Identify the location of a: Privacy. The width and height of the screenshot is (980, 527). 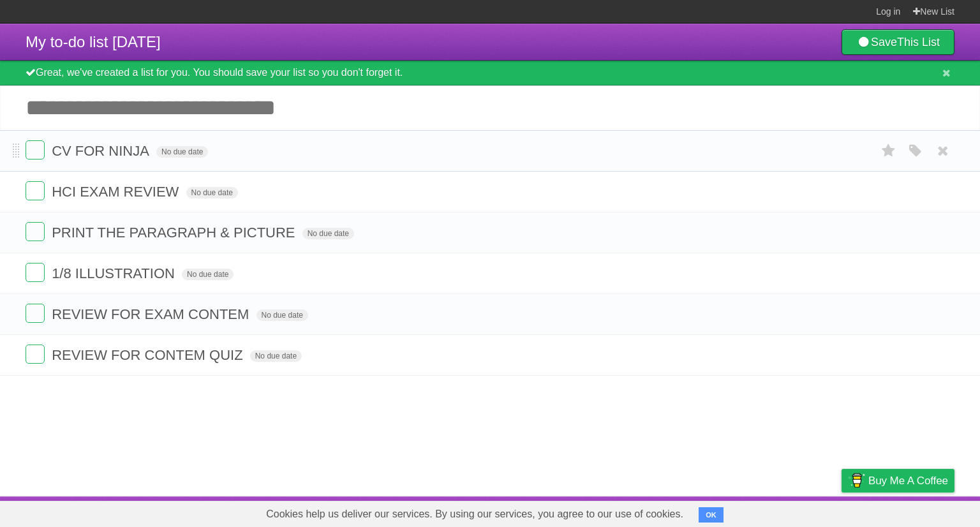
(842, 512).